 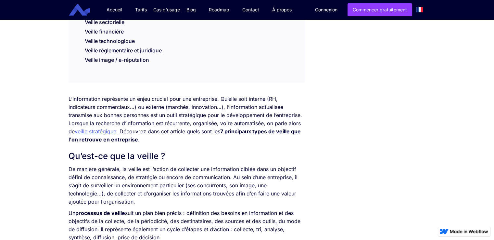 What do you see at coordinates (186, 156) in the screenshot?
I see `h2: Qu’est-ce que la veille ?` at bounding box center [186, 156].